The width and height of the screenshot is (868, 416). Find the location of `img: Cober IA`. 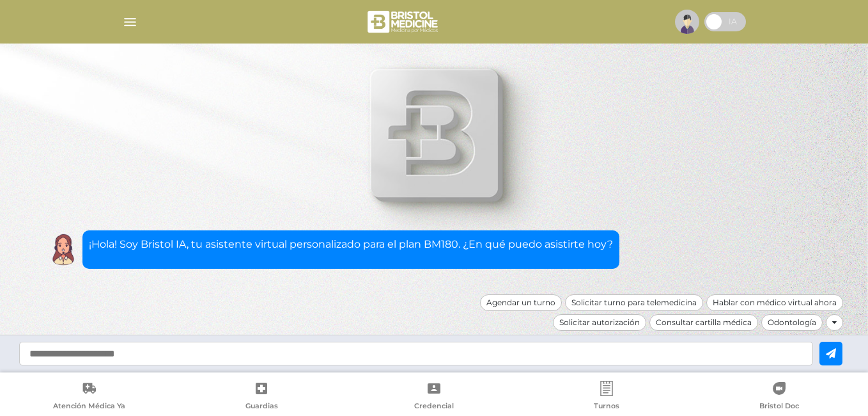

img: Cober IA is located at coordinates (63, 249).